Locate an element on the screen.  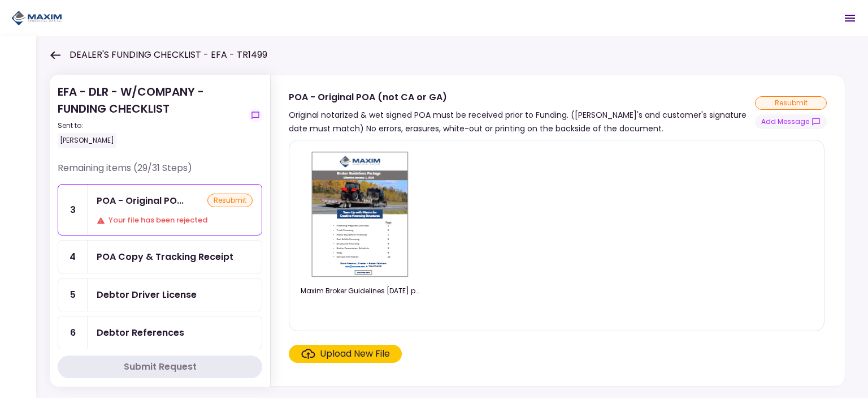
div: Debtor Driver License is located at coordinates (146, 294).